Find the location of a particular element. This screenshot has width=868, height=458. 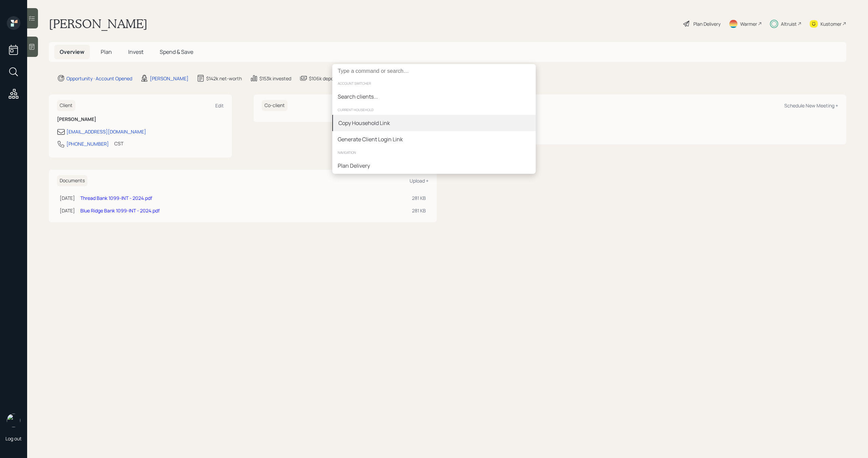

div: current household is located at coordinates (434, 110).